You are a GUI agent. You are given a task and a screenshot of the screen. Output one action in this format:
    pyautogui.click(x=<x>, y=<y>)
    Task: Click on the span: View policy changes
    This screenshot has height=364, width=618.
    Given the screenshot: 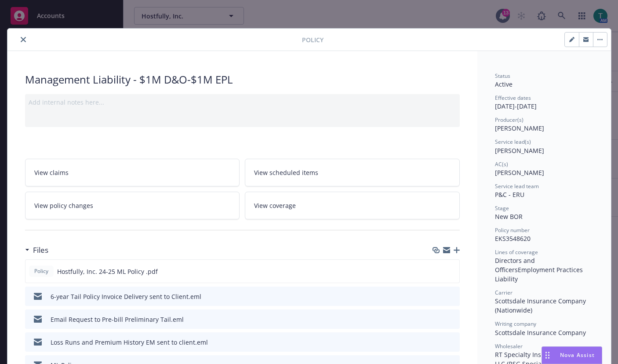 What is the action you would take?
    pyautogui.click(x=64, y=205)
    